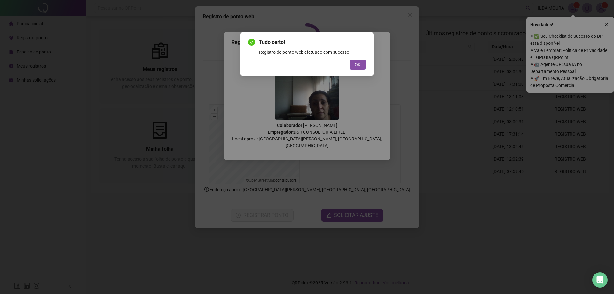  I want to click on span: check-circle, so click(252, 42).